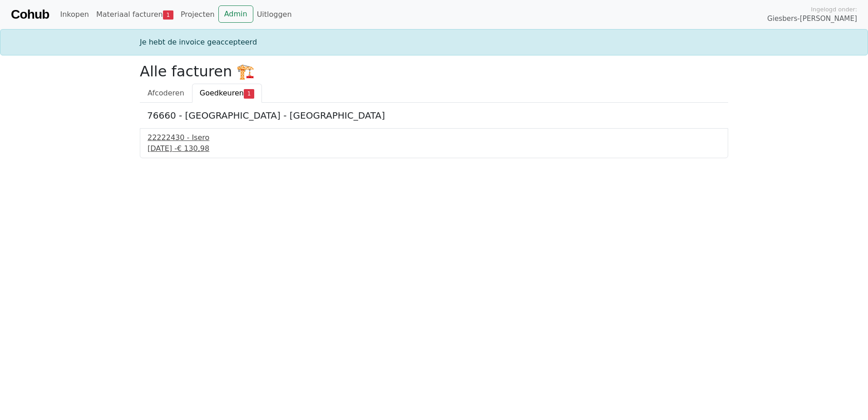  I want to click on div: 22222430 - Isero, so click(434, 137).